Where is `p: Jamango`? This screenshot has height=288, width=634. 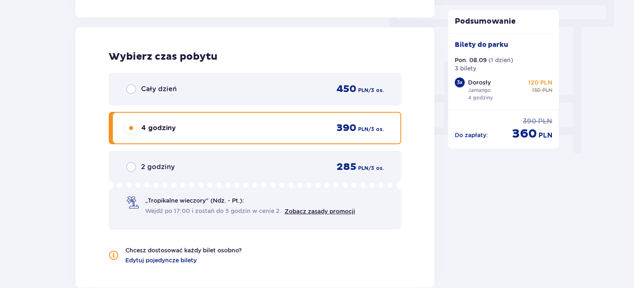 p: Jamango is located at coordinates (479, 90).